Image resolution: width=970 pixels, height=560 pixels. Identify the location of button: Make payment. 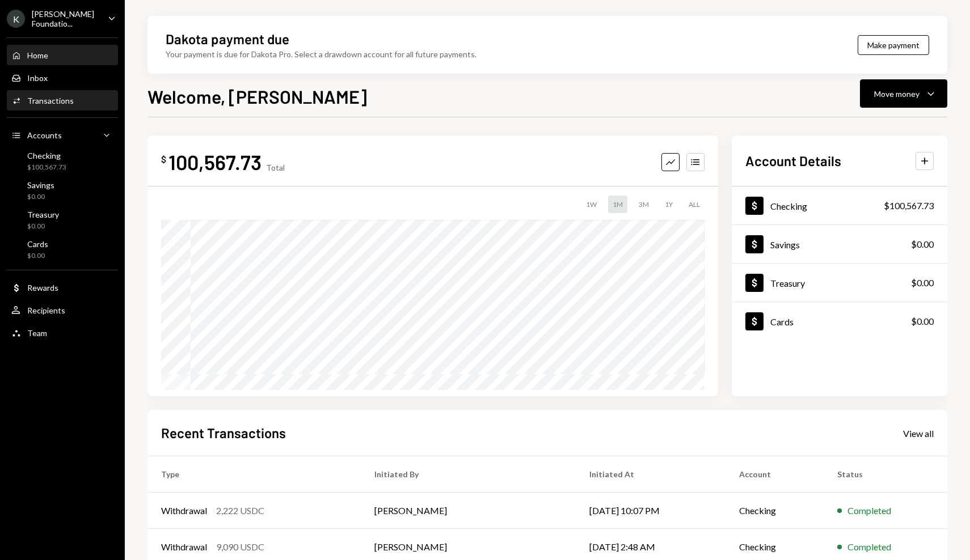
(894, 45).